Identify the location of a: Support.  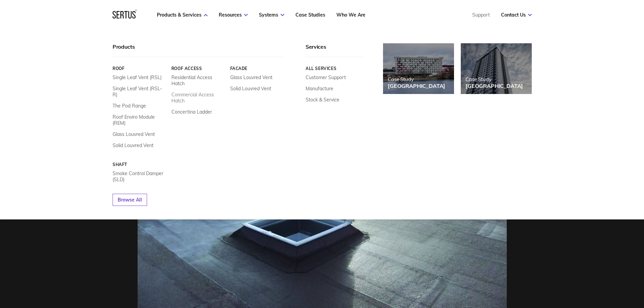
(481, 15).